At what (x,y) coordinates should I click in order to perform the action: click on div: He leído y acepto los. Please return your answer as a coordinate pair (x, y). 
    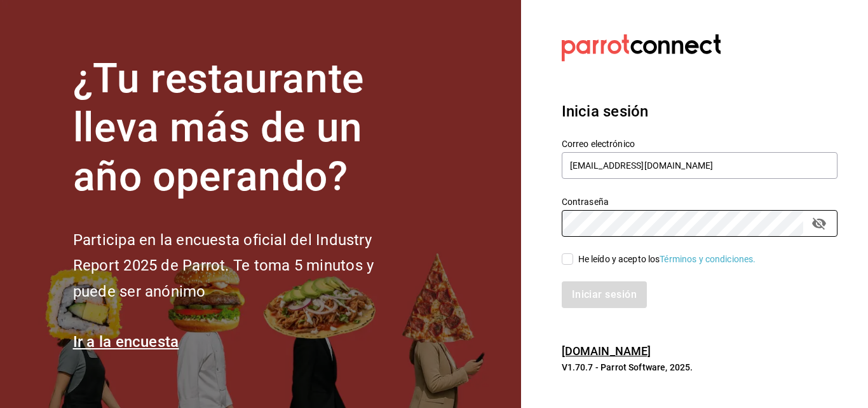
    Looking at the image, I should click on (667, 259).